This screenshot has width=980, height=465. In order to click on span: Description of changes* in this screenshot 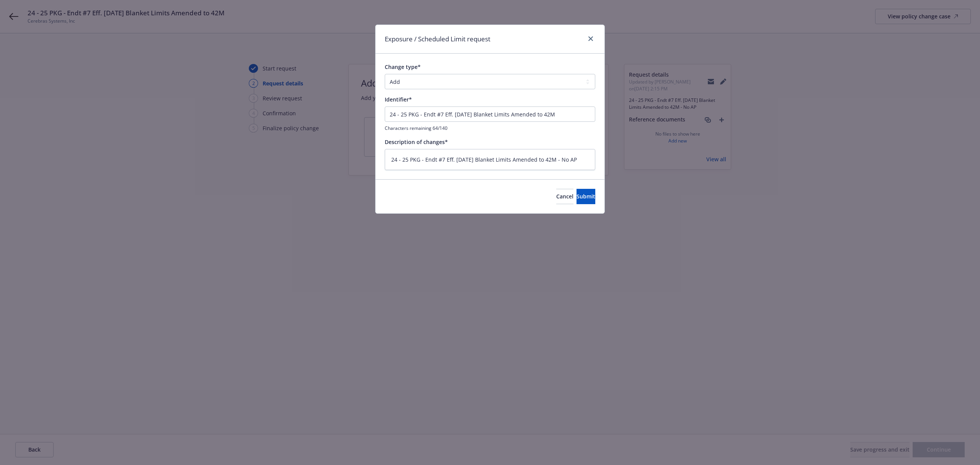, I will do `click(416, 142)`.